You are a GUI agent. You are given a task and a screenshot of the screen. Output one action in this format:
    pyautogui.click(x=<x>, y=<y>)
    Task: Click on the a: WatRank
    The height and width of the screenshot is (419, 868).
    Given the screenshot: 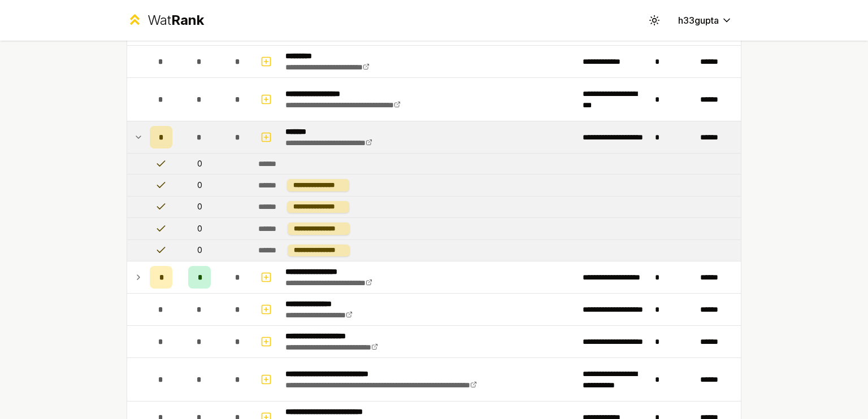 What is the action you would take?
    pyautogui.click(x=165, y=21)
    